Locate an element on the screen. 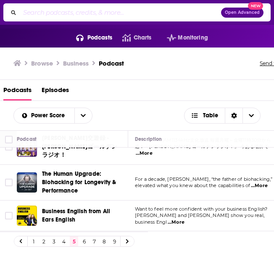 Image resolution: width=274 pixels, height=280 pixels. span: New is located at coordinates (256, 6).